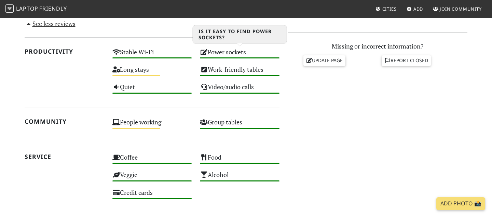 The width and height of the screenshot is (492, 217). I want to click on a: See less reviews, so click(50, 24).